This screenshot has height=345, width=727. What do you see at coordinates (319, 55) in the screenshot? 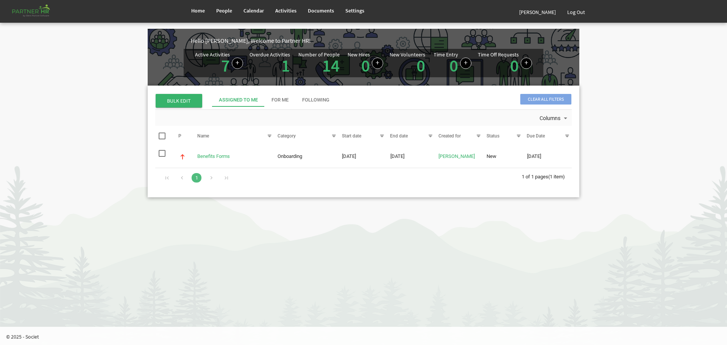
I see `div: Number of People` at bounding box center [319, 55].